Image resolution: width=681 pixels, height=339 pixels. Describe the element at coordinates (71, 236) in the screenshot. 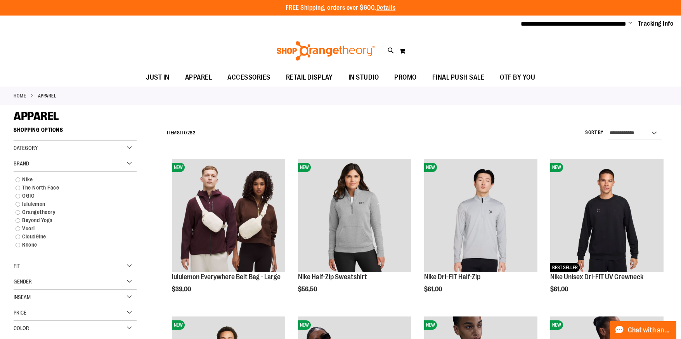

I see `a: Cloud9ine` at that location.